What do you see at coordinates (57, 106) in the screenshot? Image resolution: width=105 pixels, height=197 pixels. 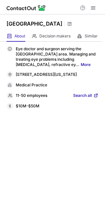 I see `div: $10M-$50M` at bounding box center [57, 106].